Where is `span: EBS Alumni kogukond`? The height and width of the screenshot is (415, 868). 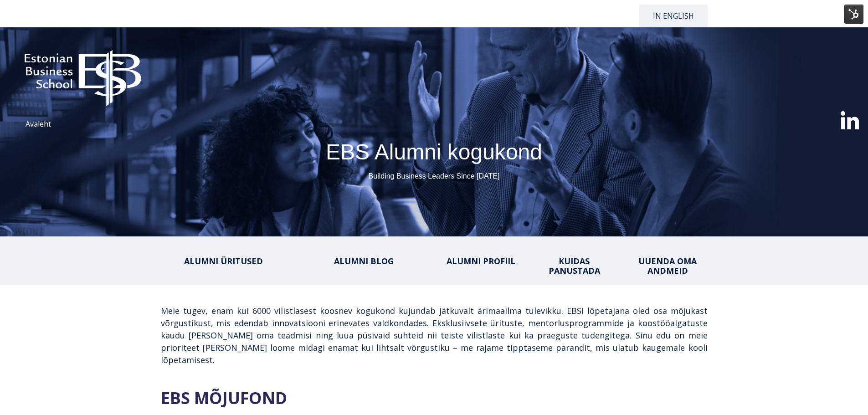
span: EBS Alumni kogukond is located at coordinates (434, 151).